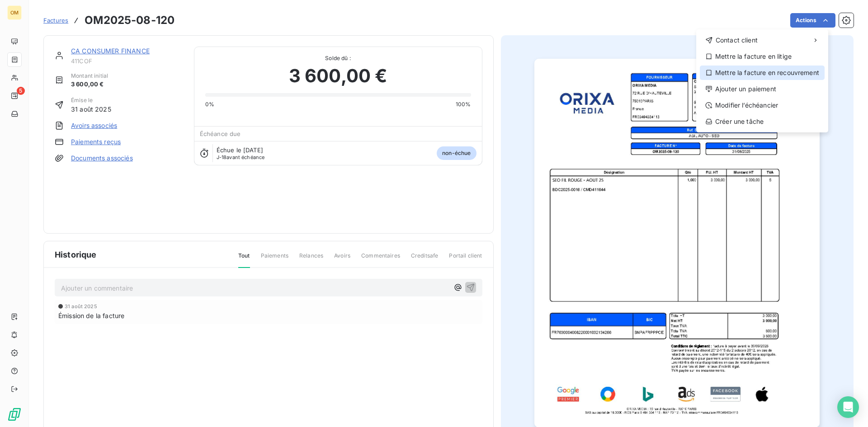 The height and width of the screenshot is (427, 868). What do you see at coordinates (762, 81) in the screenshot?
I see `div: Actions` at bounding box center [762, 81].